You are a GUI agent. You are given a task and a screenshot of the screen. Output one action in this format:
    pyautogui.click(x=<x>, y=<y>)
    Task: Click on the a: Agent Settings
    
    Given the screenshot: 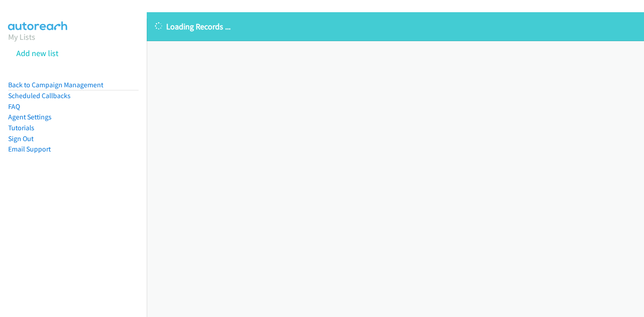 What is the action you would take?
    pyautogui.click(x=30, y=116)
    